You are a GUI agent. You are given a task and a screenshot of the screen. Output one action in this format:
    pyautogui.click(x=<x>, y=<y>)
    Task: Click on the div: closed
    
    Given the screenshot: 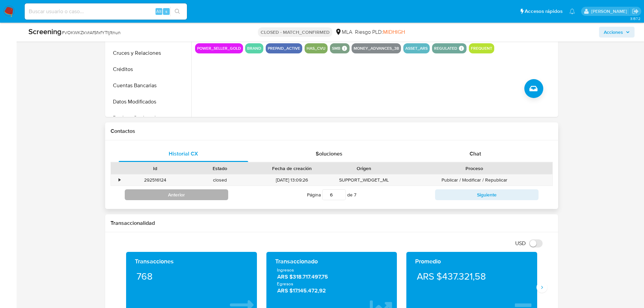 What is the action you would take?
    pyautogui.click(x=220, y=180)
    